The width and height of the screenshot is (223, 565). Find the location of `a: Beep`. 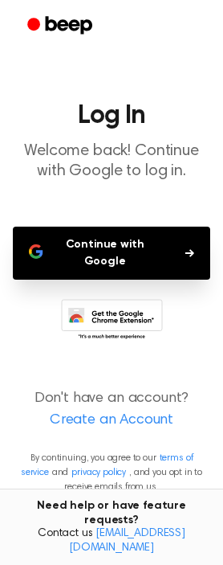

a: Beep is located at coordinates (61, 26).